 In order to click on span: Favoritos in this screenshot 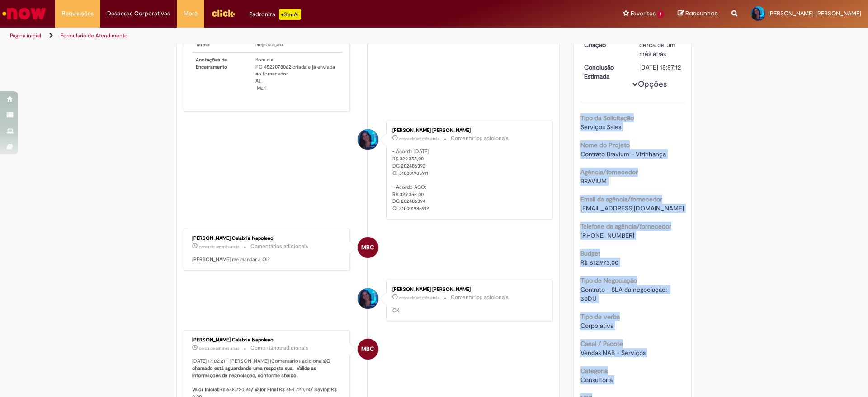, I will do `click(643, 13)`.